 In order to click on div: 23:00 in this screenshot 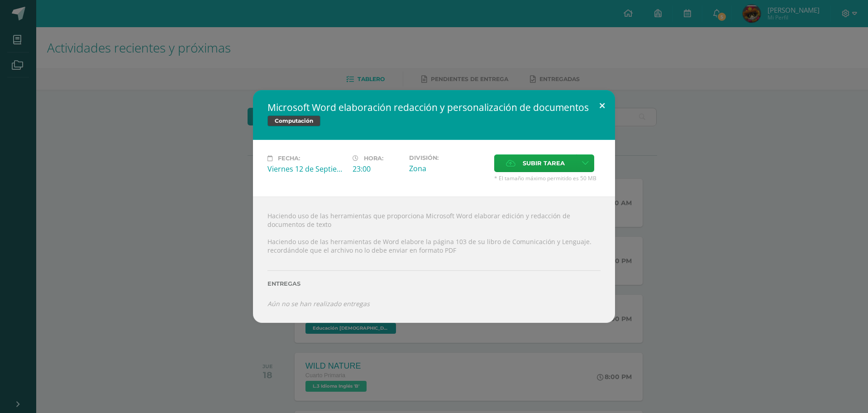, I will do `click(377, 169)`.